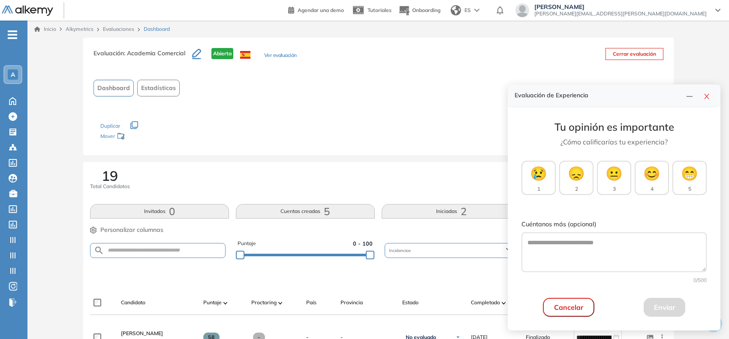  What do you see at coordinates (363, 243) in the screenshot?
I see `span: 0 - 100` at bounding box center [363, 243].